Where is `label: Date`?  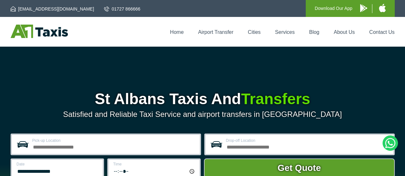 label: Date is located at coordinates (58, 164).